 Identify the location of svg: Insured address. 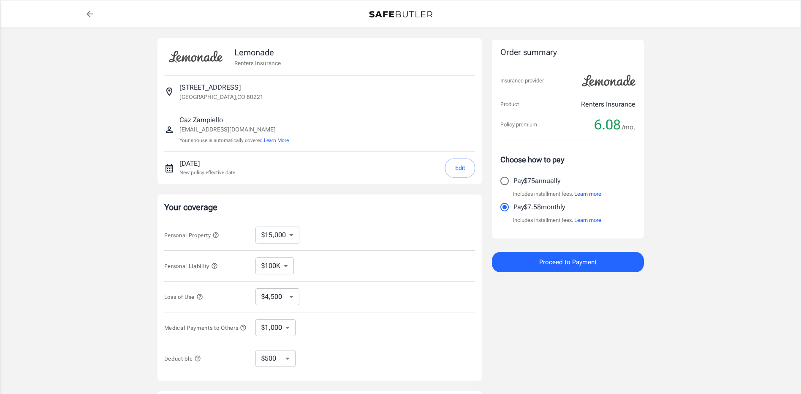
(169, 92).